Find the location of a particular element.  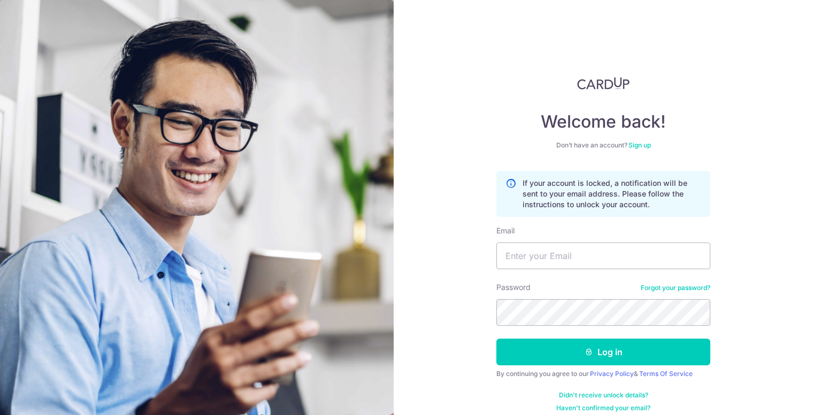

a: Sign up is located at coordinates (639, 145).